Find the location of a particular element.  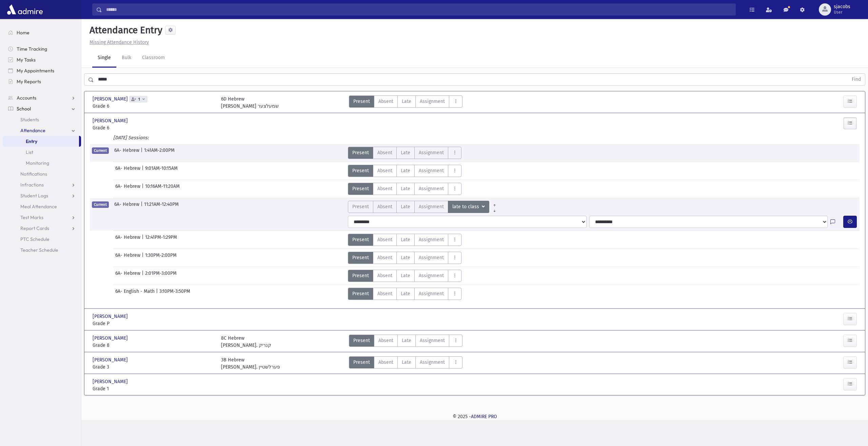

span: Monitoring is located at coordinates (37, 163).